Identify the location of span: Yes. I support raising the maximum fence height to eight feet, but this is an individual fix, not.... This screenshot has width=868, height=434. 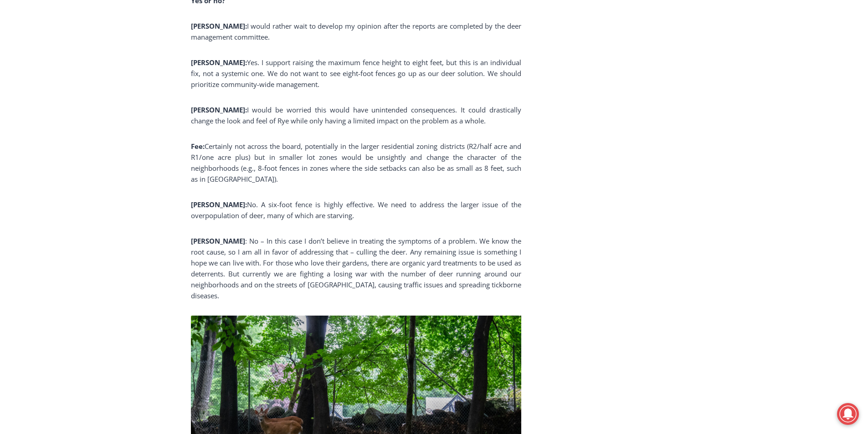
(356, 74).